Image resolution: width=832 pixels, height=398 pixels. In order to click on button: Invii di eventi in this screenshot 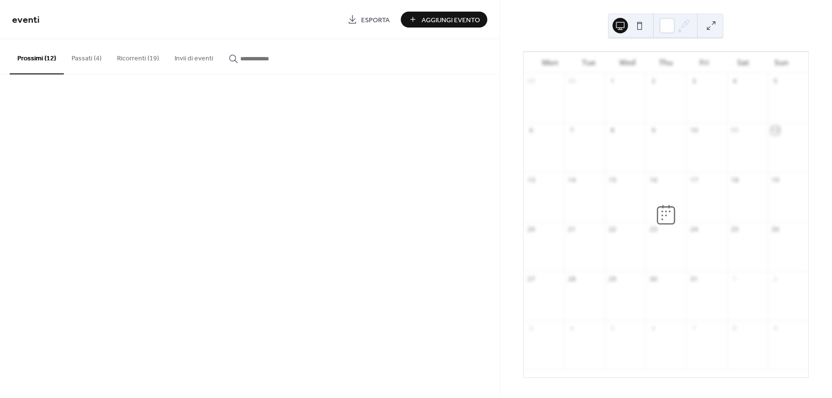, I will do `click(194, 56)`.